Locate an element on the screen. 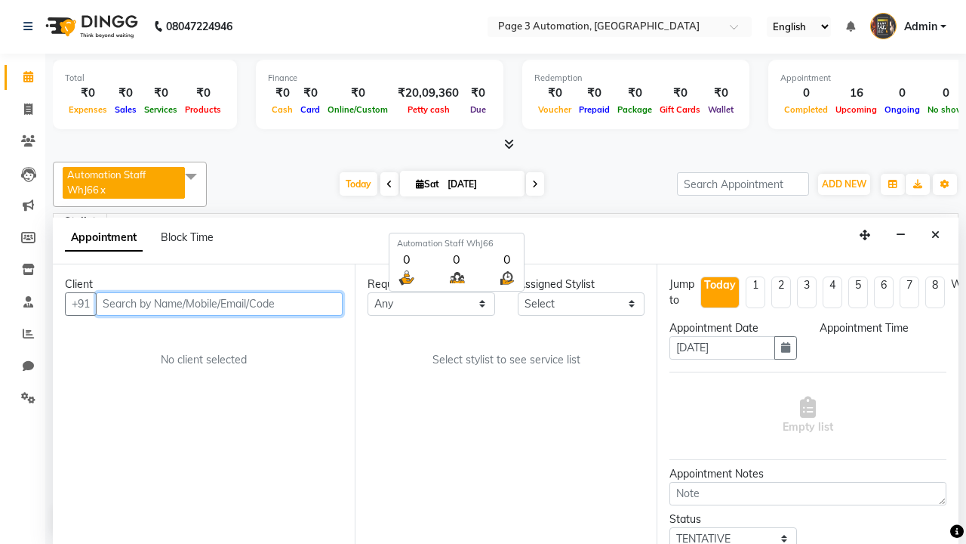 The image size is (966, 544). span: Services is located at coordinates (161, 109).